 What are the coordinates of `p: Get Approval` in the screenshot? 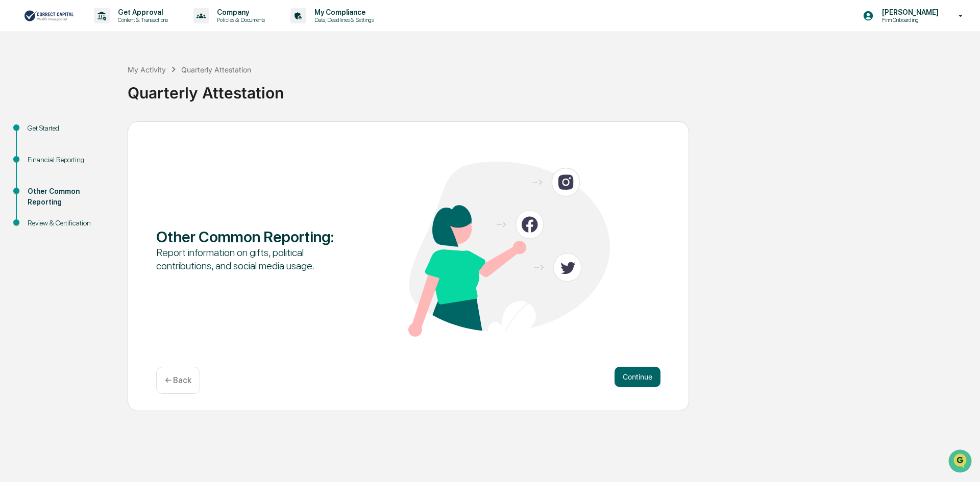 It's located at (141, 12).